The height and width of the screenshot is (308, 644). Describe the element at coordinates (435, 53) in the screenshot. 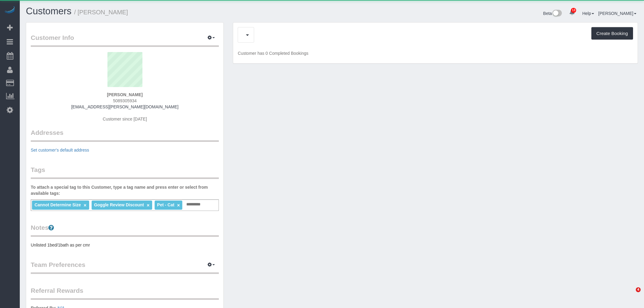

I see `p: Customer has 0 Completed Bookings` at that location.